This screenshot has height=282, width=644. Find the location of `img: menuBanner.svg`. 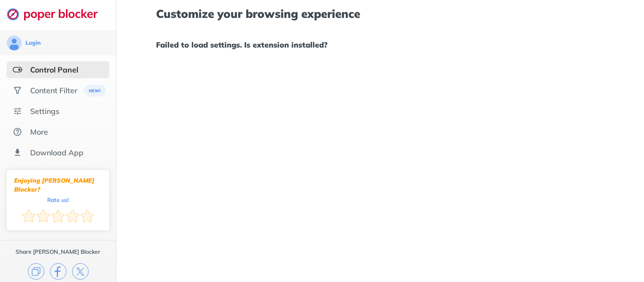

img: menuBanner.svg is located at coordinates (94, 90).